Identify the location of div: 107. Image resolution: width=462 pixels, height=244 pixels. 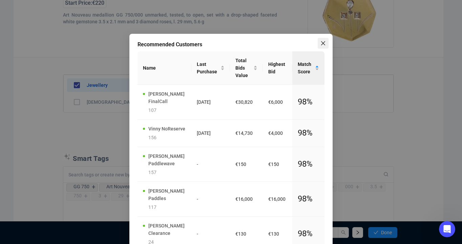
(167, 110).